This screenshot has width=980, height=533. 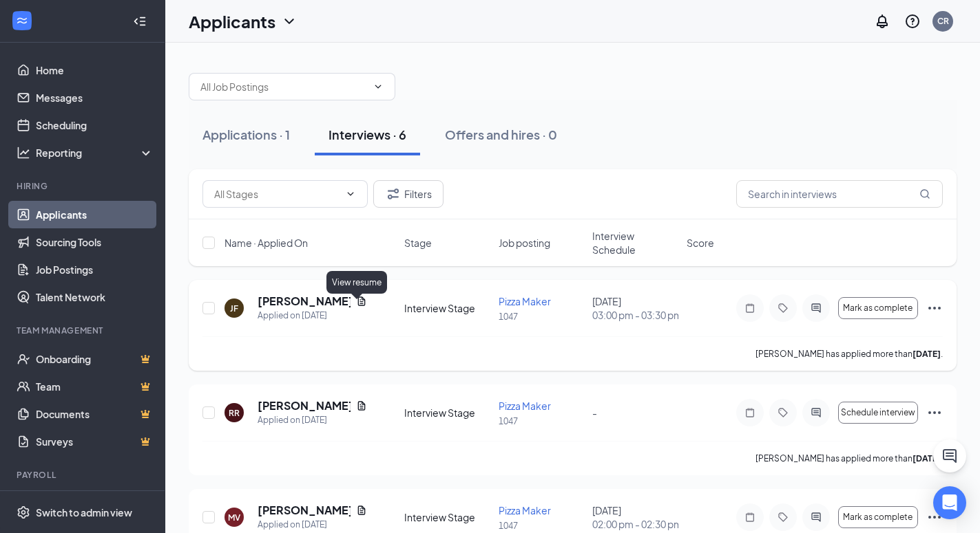 I want to click on div: Interviews · 6, so click(x=367, y=134).